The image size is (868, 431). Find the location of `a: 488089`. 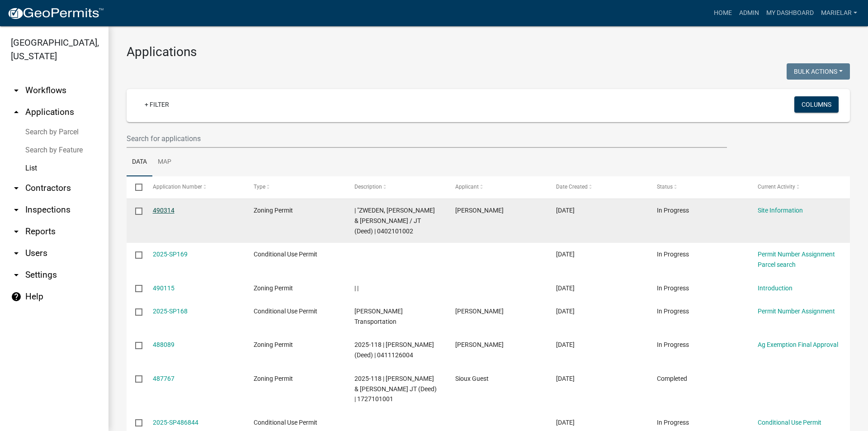

a: 488089 is located at coordinates (163, 344).